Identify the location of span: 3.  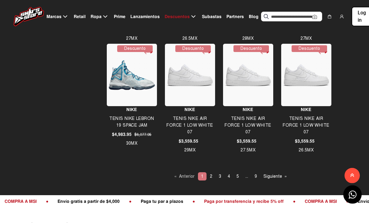
(220, 176).